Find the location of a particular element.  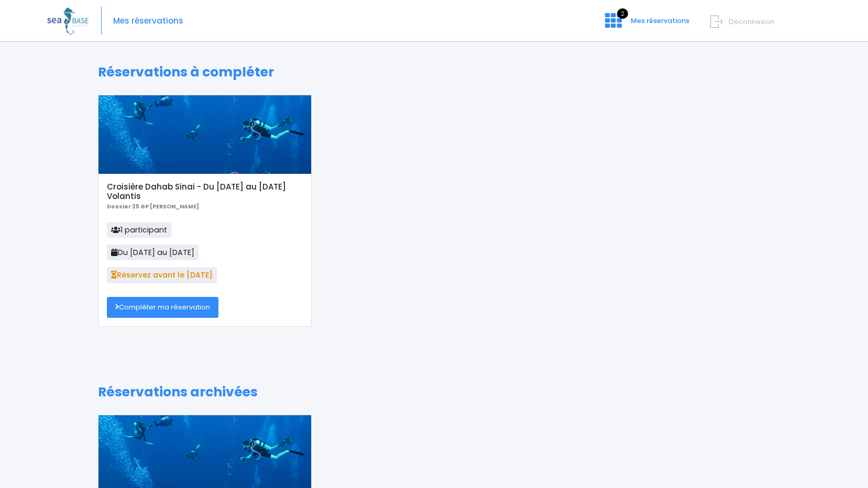

span: 1 participant is located at coordinates (139, 230).